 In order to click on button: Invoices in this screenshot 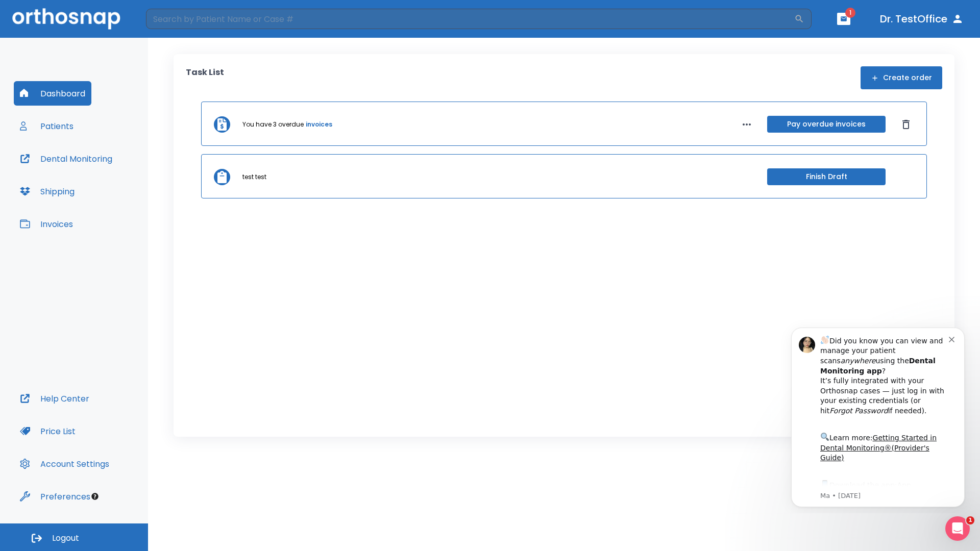, I will do `click(47, 224)`.